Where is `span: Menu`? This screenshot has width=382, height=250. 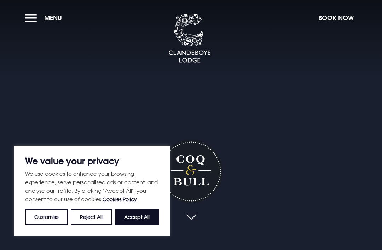
span: Menu is located at coordinates (53, 18).